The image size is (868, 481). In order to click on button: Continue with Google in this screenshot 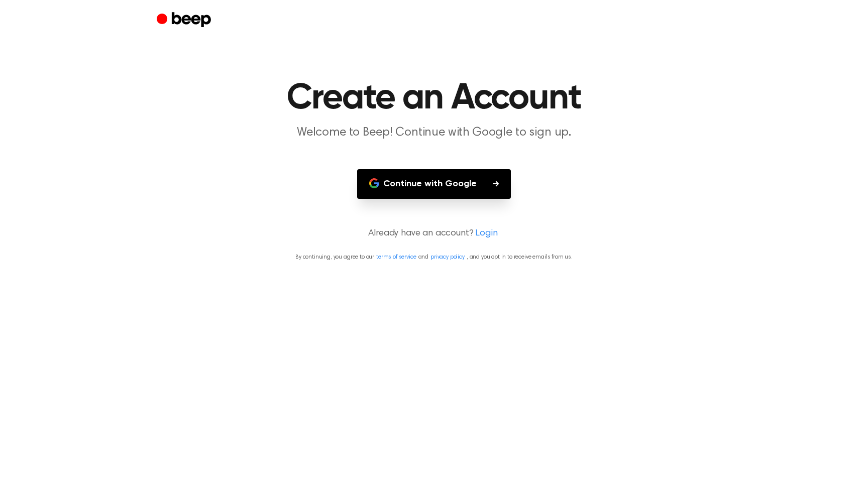, I will do `click(434, 183)`.